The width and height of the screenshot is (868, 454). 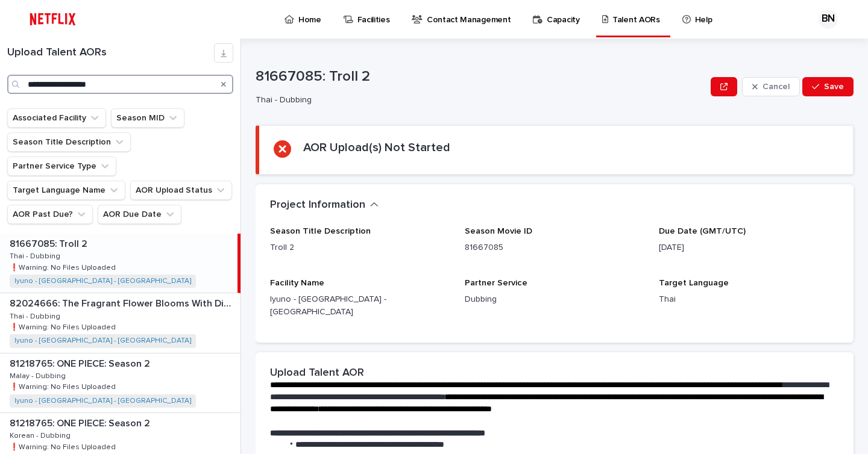 I want to click on button: Season MID, so click(x=147, y=118).